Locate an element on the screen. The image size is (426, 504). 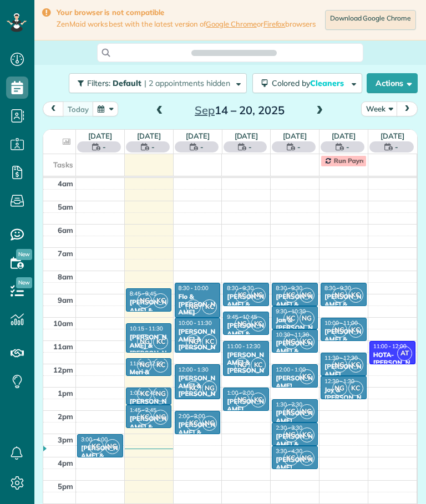
span: 1:00 - 1:45 is located at coordinates (143, 393).